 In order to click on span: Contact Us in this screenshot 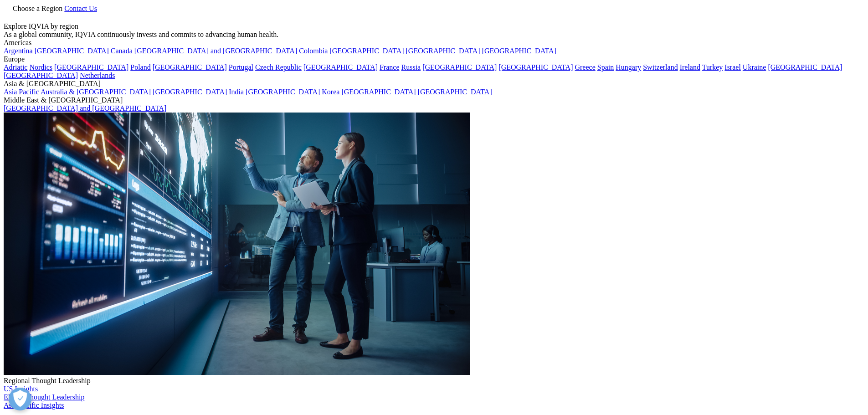, I will do `click(81, 8)`.